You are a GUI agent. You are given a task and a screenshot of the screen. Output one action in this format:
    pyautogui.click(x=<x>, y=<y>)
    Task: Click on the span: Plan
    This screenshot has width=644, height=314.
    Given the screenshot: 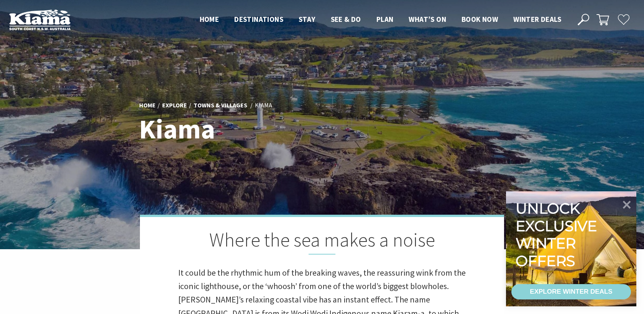 What is the action you would take?
    pyautogui.click(x=385, y=19)
    